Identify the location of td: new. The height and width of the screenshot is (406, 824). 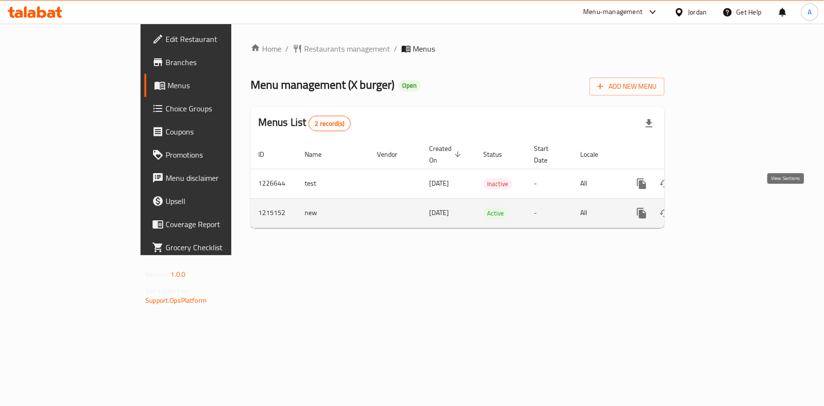
(333, 213).